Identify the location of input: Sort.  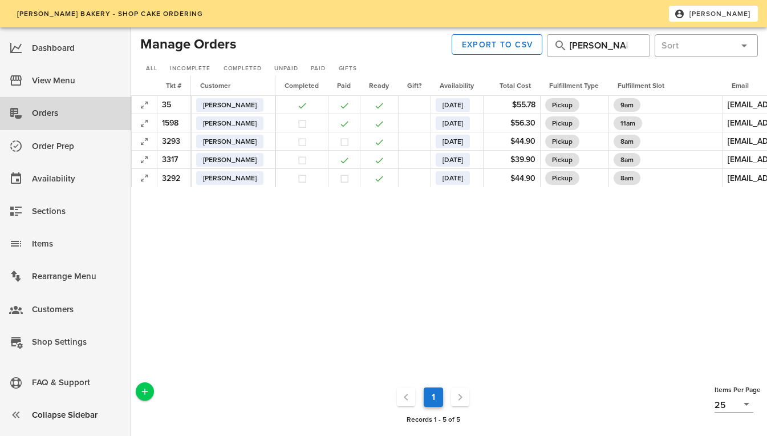
(697, 46).